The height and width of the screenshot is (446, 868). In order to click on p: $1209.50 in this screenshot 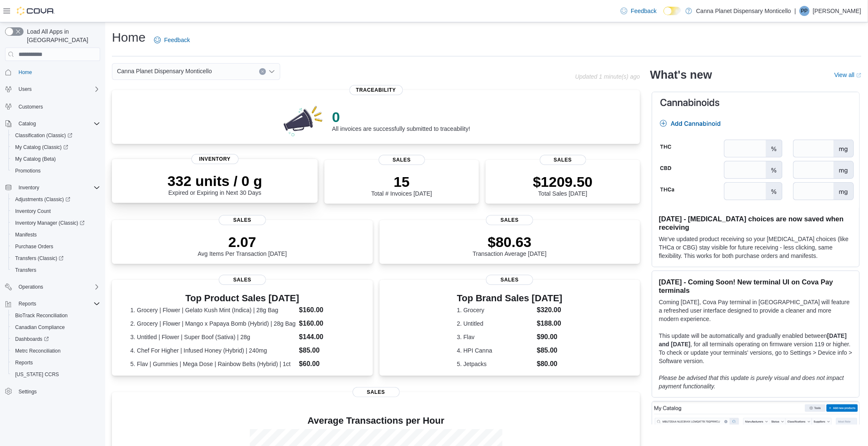, I will do `click(563, 182)`.